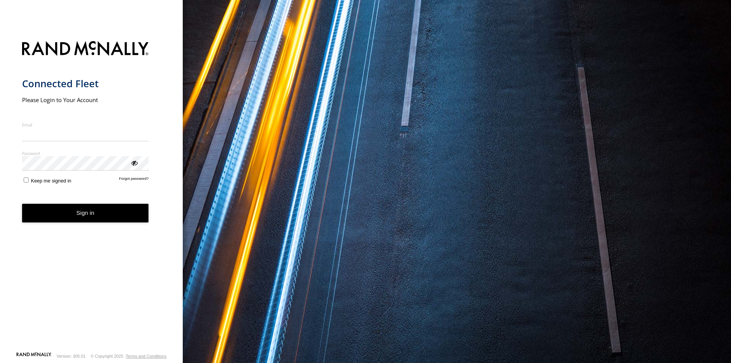  I want to click on form: main, so click(91, 194).